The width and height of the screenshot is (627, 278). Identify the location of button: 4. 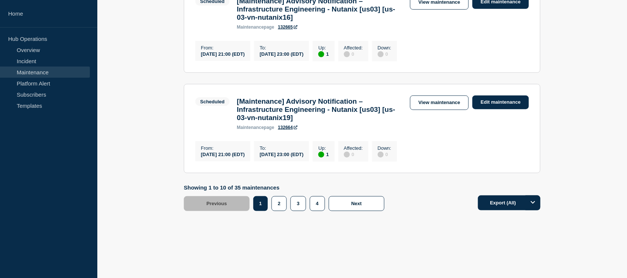
(317, 204).